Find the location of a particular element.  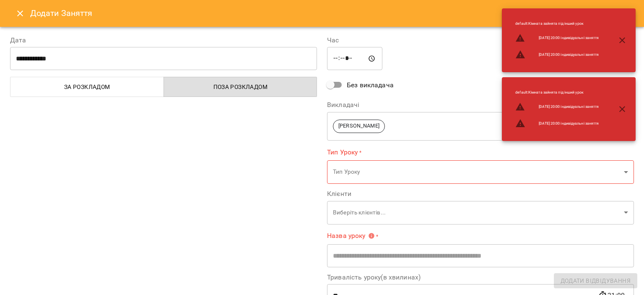

label: Час is located at coordinates (481, 40).